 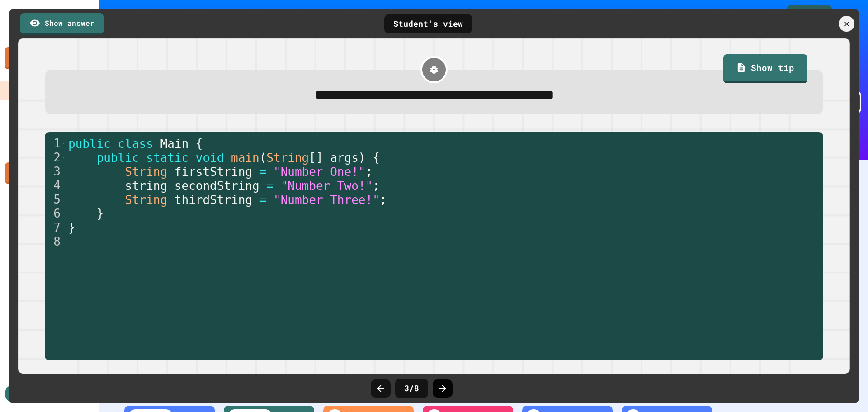 I want to click on div: Student's view, so click(x=428, y=24).